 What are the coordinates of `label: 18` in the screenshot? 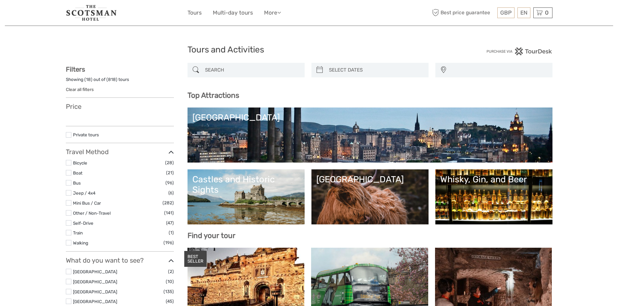 It's located at (88, 79).